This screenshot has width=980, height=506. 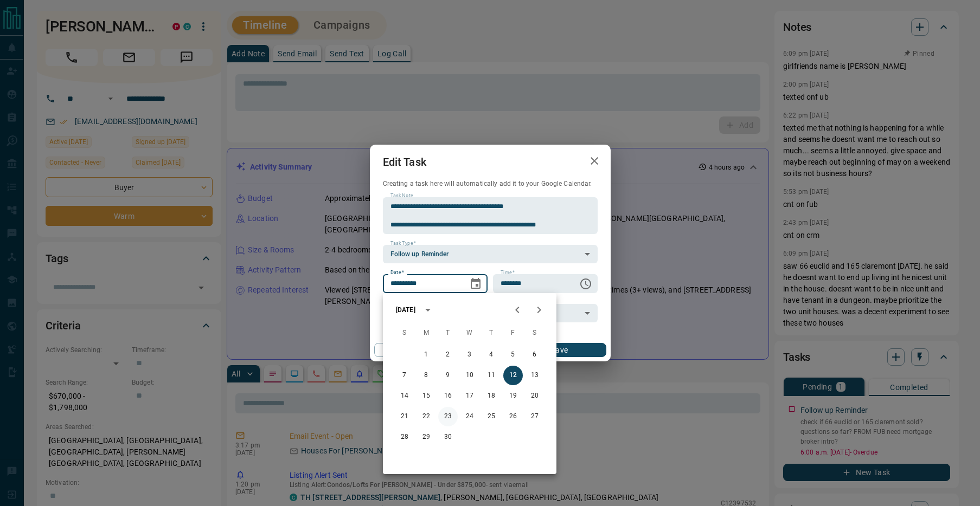 What do you see at coordinates (426, 396) in the screenshot?
I see `button: 15` at bounding box center [426, 396].